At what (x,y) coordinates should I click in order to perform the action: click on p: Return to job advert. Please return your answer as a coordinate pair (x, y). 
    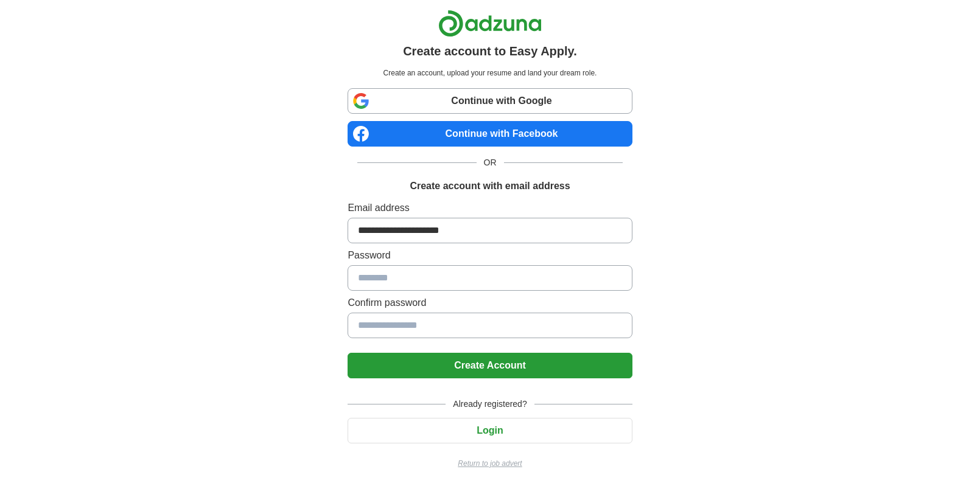
    Looking at the image, I should click on (490, 463).